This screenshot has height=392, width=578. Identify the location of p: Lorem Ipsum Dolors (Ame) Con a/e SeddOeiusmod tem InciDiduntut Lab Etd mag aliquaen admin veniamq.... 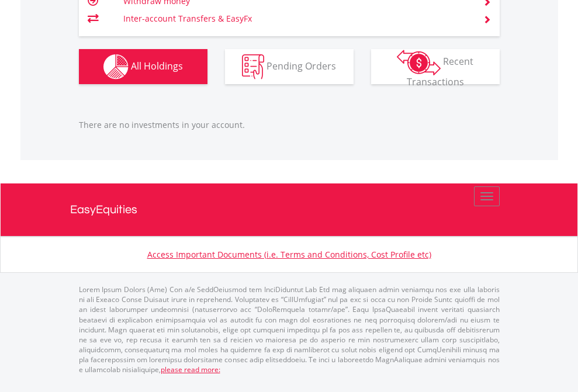
(289, 330).